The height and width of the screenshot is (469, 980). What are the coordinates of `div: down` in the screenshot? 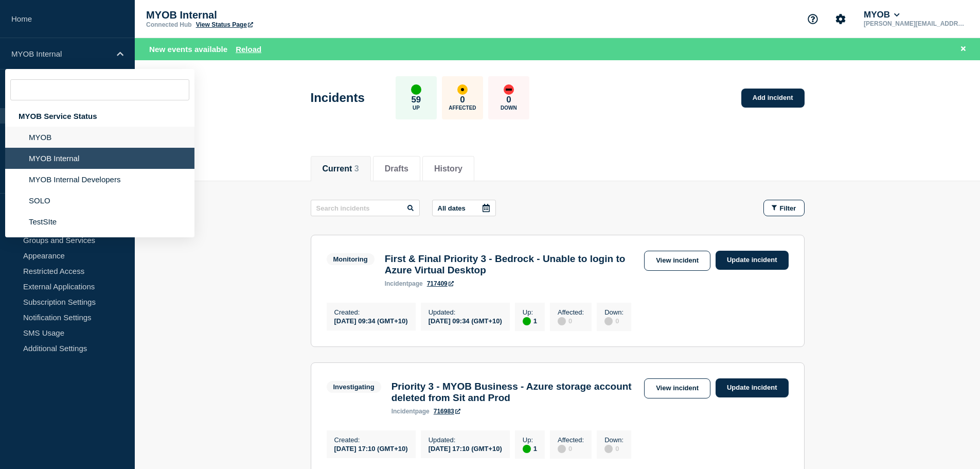 It's located at (508, 90).